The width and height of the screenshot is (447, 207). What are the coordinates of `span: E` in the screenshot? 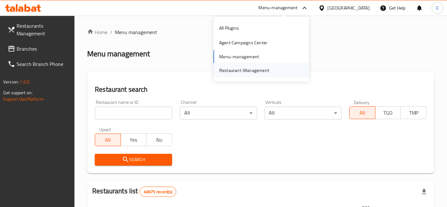 It's located at (438, 8).